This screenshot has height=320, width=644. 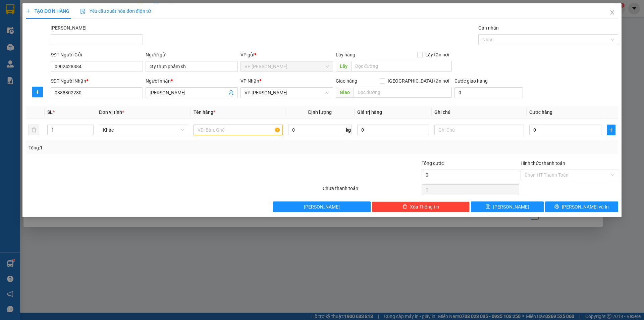 I want to click on img: icon, so click(x=83, y=12).